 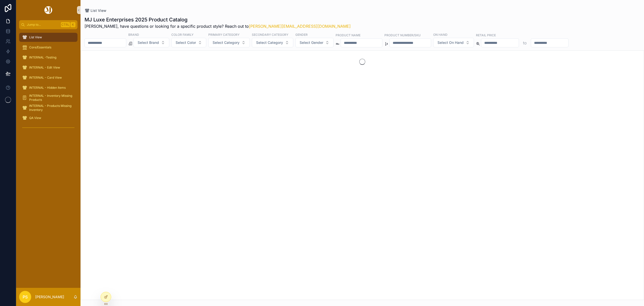 What do you see at coordinates (440, 34) in the screenshot?
I see `label: On Hand` at bounding box center [440, 34].